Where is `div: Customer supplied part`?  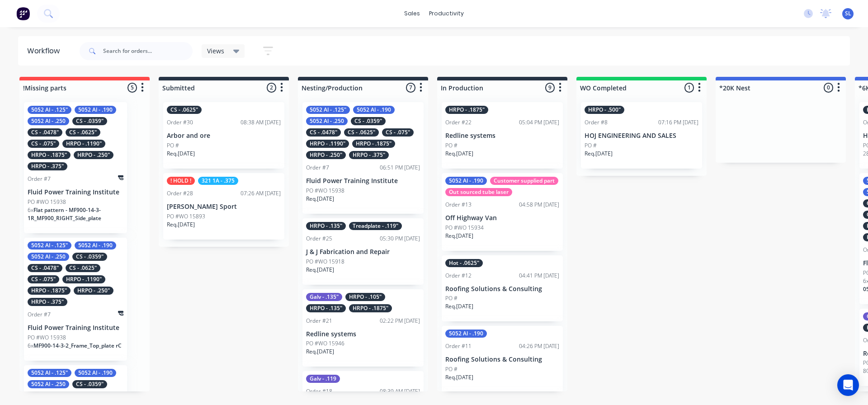 div: Customer supplied part is located at coordinates (524, 181).